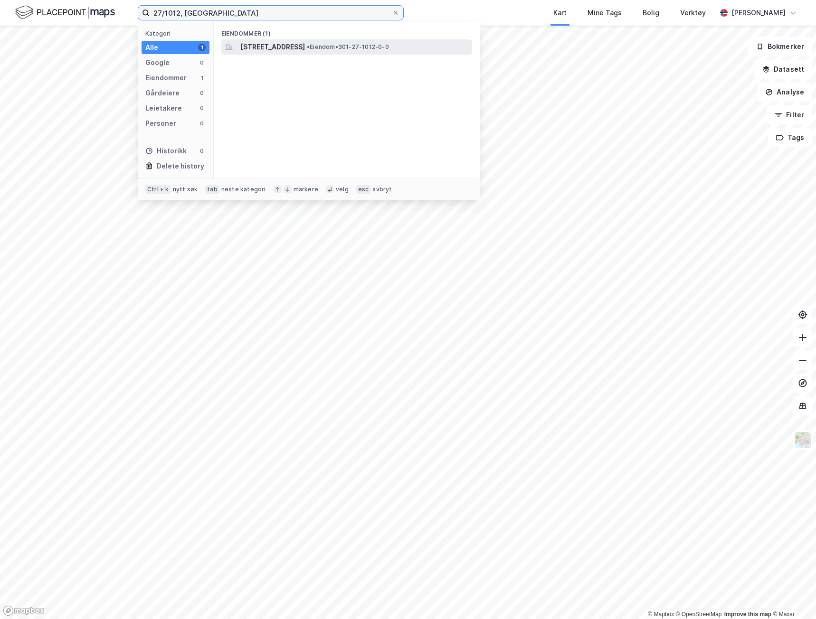 Image resolution: width=816 pixels, height=619 pixels. Describe the element at coordinates (698, 614) in the screenshot. I see `a: OpenStreetMap` at that location.